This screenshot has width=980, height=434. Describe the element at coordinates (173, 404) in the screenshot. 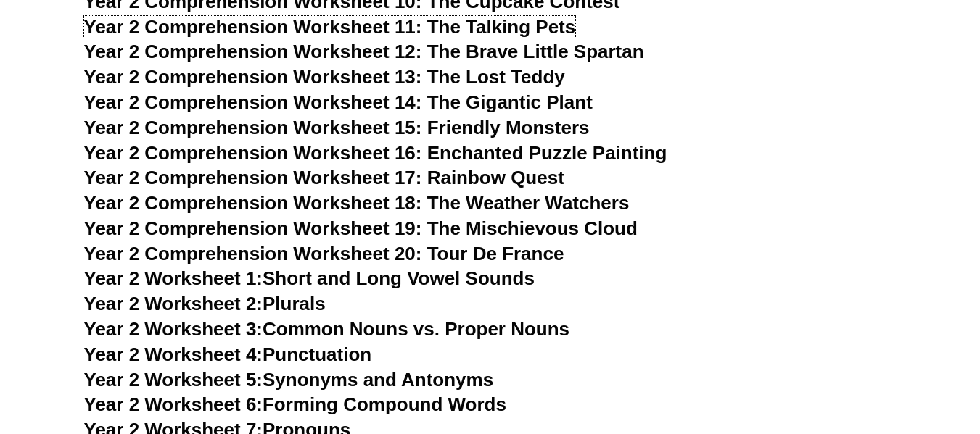

I see `span: Year 2 Worksheet 6:` at that location.